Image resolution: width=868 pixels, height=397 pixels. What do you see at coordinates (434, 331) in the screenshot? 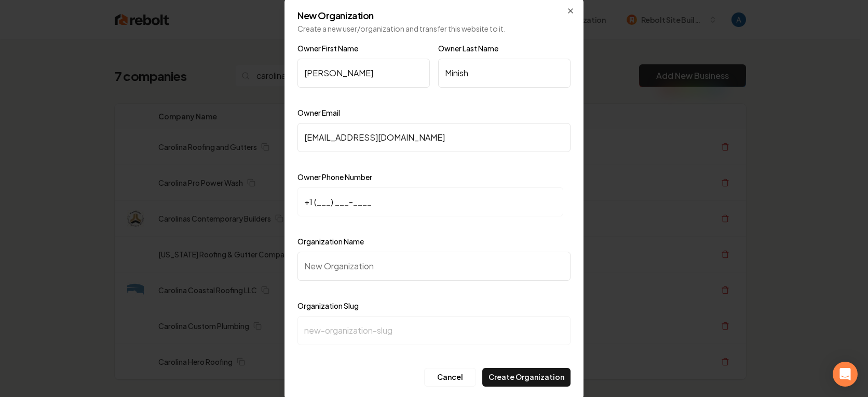
I see `input: new-organization-slug` at bounding box center [434, 331].